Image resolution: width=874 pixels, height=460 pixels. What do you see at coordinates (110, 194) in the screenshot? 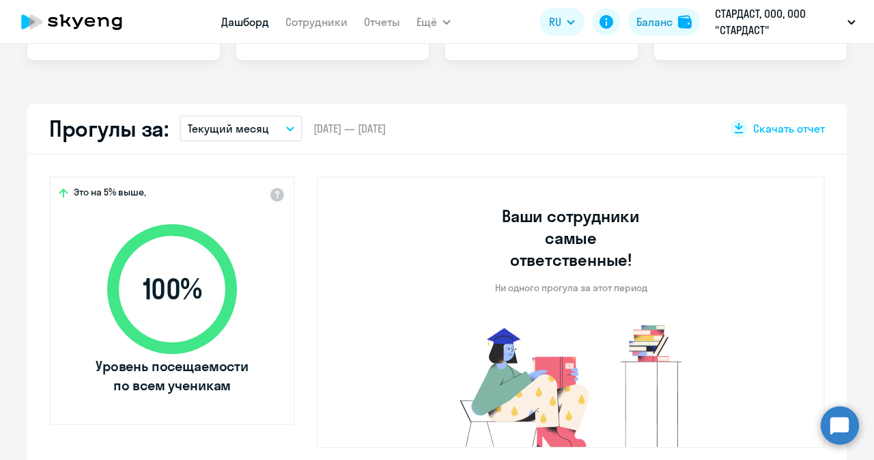
I see `span: Это на 5% выше,` at bounding box center [110, 194].